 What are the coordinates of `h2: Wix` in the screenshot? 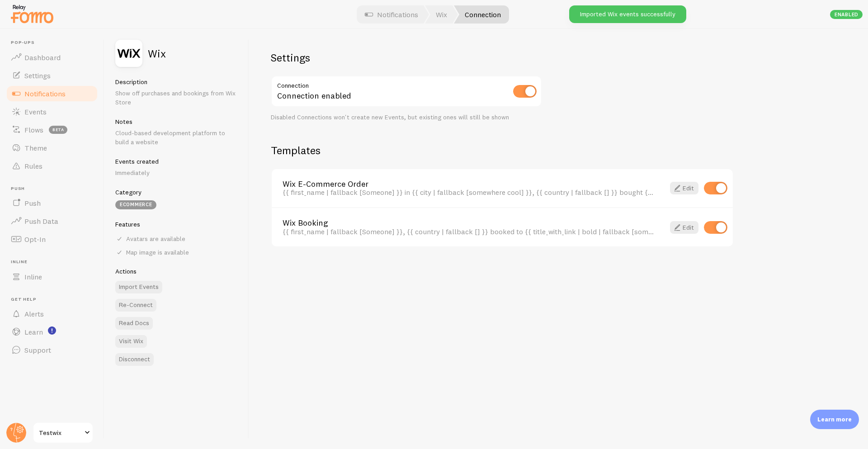 It's located at (157, 53).